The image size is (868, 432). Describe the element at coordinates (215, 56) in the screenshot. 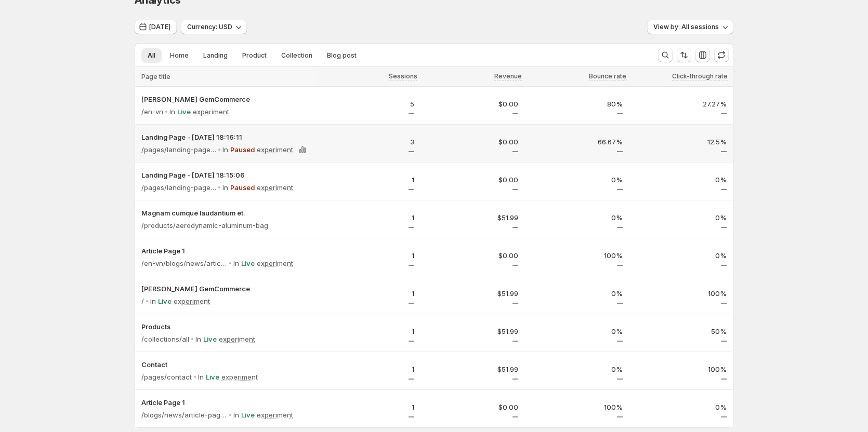

I see `span: Landing` at that location.